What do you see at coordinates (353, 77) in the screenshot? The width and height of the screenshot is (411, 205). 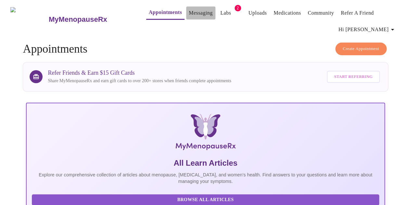 I see `button: Start Referring` at bounding box center [353, 77].